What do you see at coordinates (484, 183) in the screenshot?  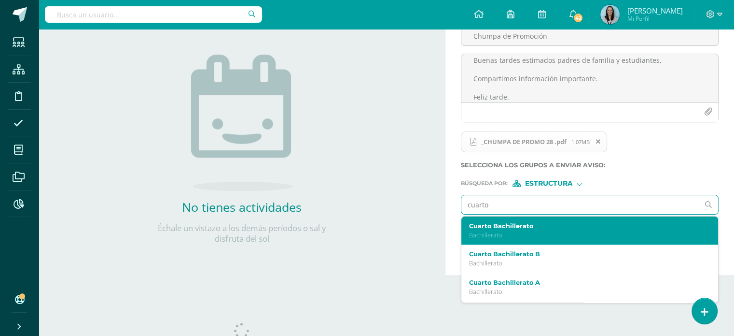 I see `span: Búsqueda por :` at bounding box center [484, 183].